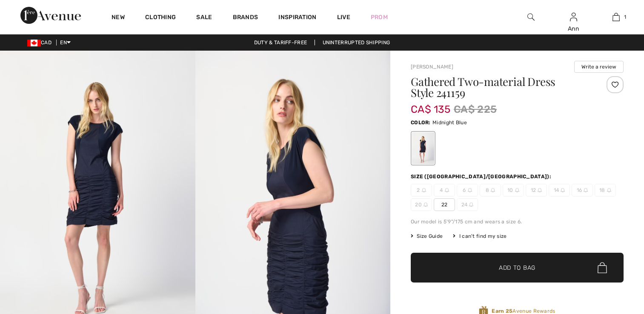 The width and height of the screenshot is (644, 314). Describe the element at coordinates (616, 17) in the screenshot. I see `a: 1` at that location.